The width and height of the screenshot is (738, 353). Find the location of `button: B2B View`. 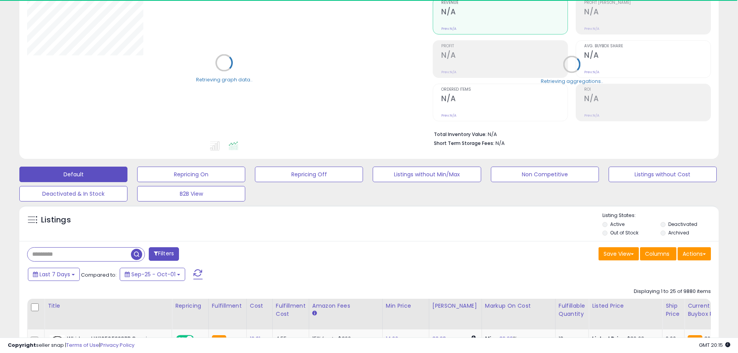

button: B2B View is located at coordinates (191, 194).